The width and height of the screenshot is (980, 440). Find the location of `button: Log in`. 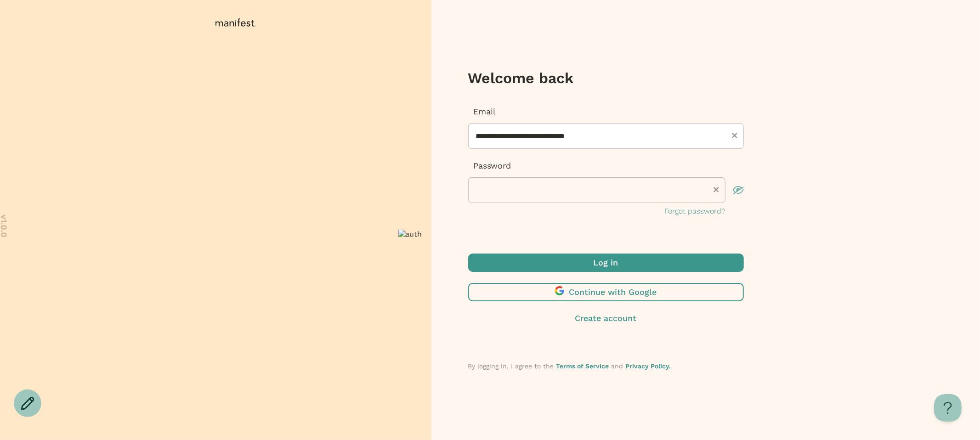

button: Log in is located at coordinates (606, 263).